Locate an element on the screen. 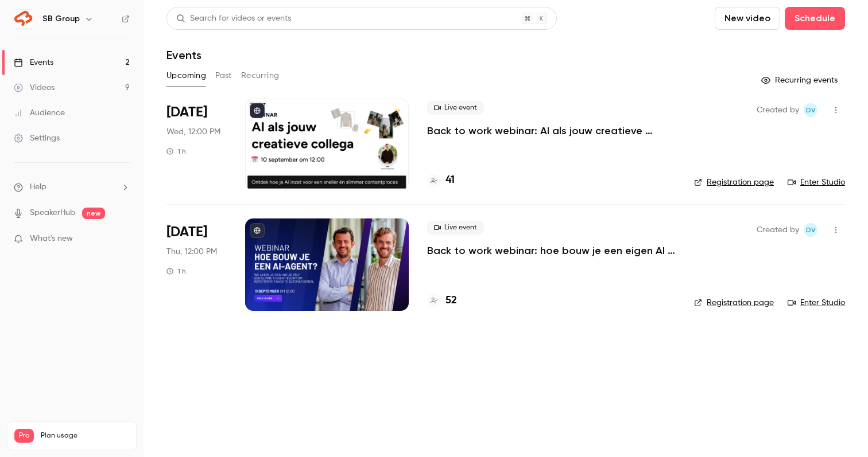 This screenshot has width=868, height=457. a: SpeakerHub is located at coordinates (52, 213).